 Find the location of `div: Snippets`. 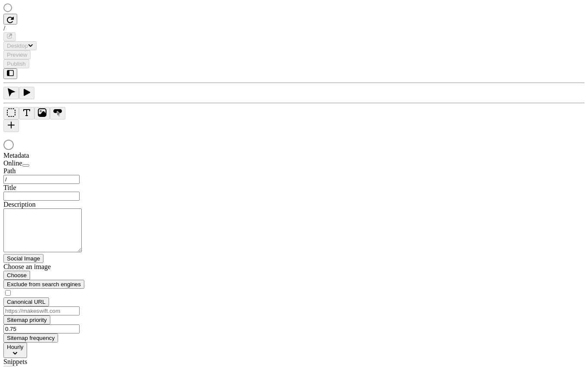

div: Snippets is located at coordinates (55, 362).